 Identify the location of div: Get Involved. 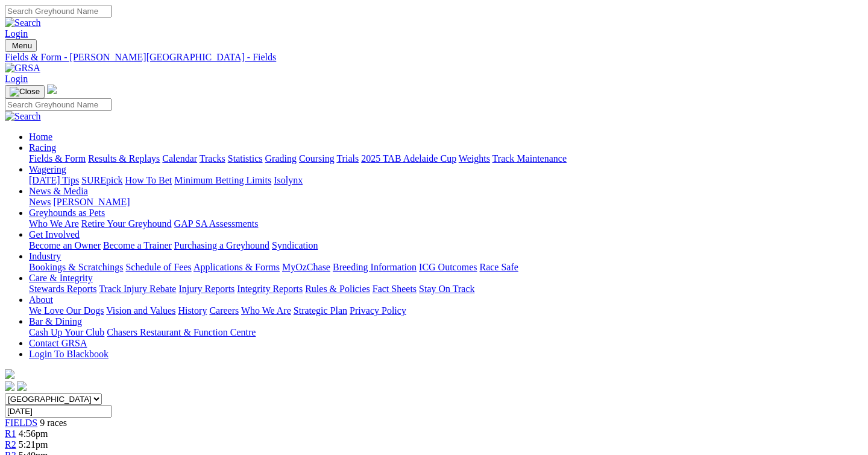
(446, 246).